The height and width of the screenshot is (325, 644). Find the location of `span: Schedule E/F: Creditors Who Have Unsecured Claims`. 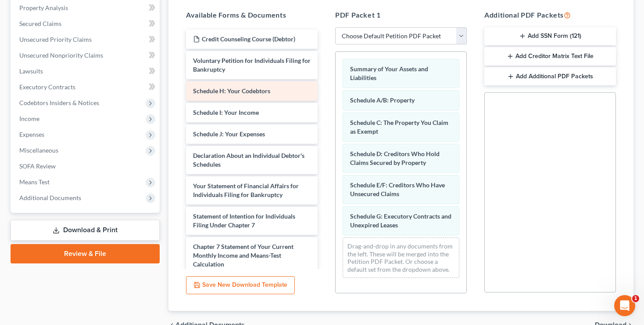

span: Schedule E/F: Creditors Who Have Unsecured Claims is located at coordinates (398, 189).